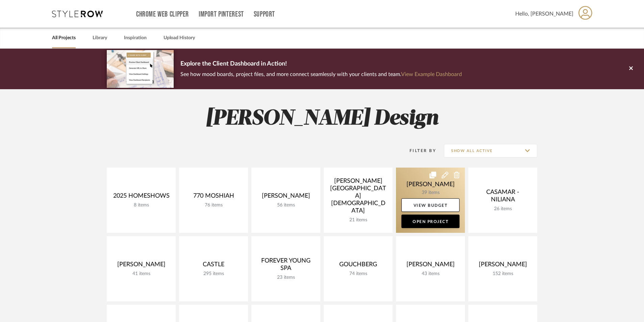 The height and width of the screenshot is (322, 644). What do you see at coordinates (503, 274) in the screenshot?
I see `div: 152 items` at bounding box center [503, 274].